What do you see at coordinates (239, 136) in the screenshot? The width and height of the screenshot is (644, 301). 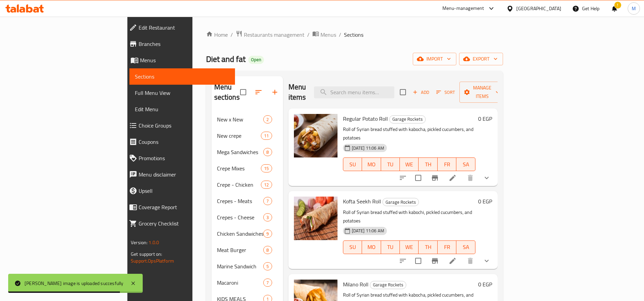 I see `div: New crepe` at bounding box center [239, 136].